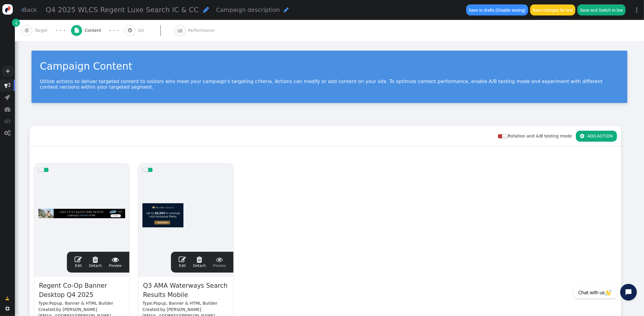 The image size is (644, 316). I want to click on span: QA, so click(142, 30).